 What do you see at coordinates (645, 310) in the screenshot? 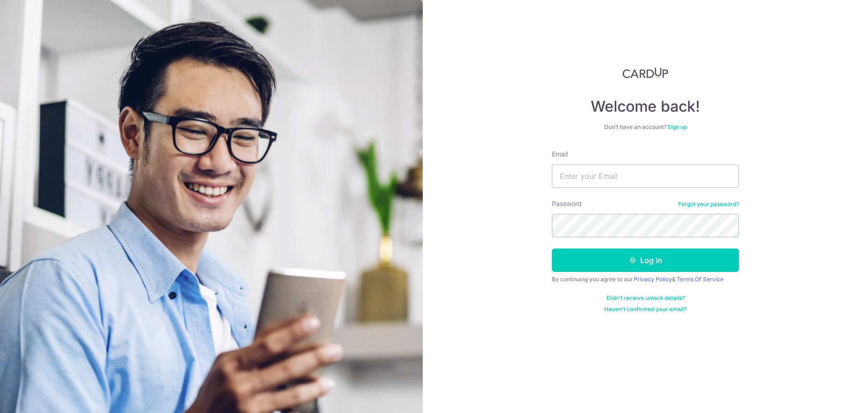
I see `a: Haven't confirmed your email?` at bounding box center [645, 310].